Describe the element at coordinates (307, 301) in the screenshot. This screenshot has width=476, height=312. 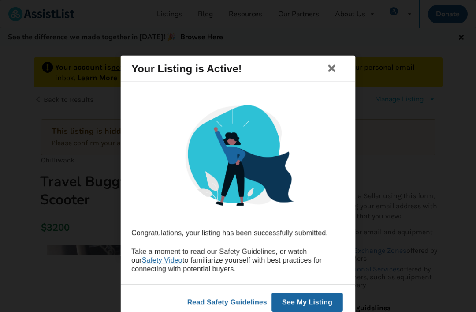
I see `button: See My Listing` at that location.